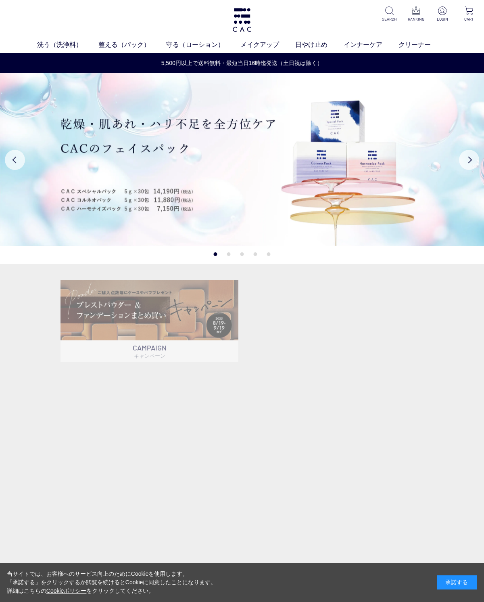 The height and width of the screenshot is (602, 484). What do you see at coordinates (469, 14) in the screenshot?
I see `a: CART` at bounding box center [469, 14].